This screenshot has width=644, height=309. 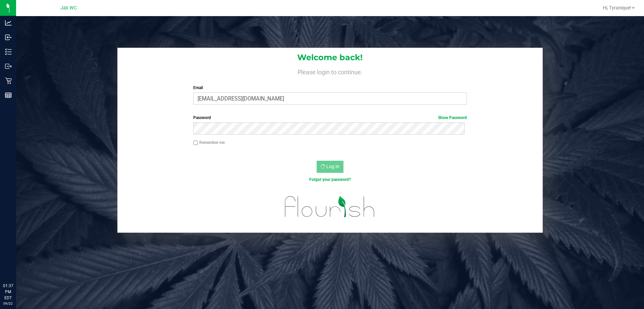 What do you see at coordinates (330, 179) in the screenshot?
I see `a: Forgot your password?` at bounding box center [330, 179].